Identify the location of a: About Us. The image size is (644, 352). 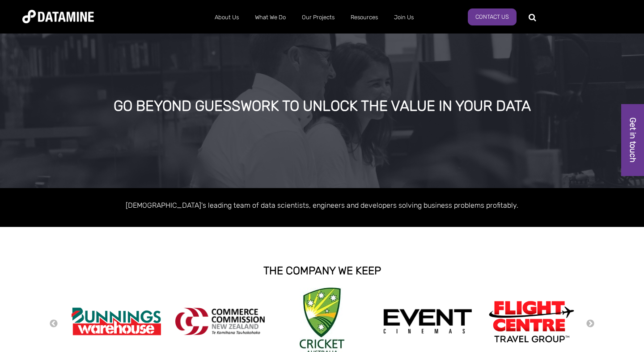
(227, 17).